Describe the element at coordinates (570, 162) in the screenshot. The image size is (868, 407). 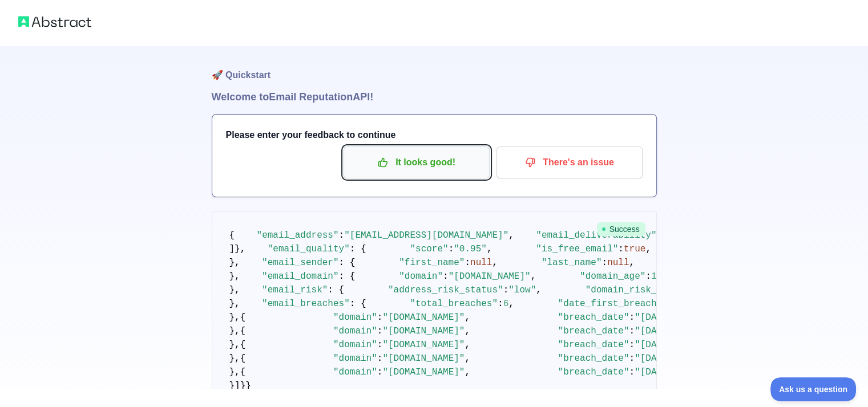
I see `button: There's an issue` at that location.